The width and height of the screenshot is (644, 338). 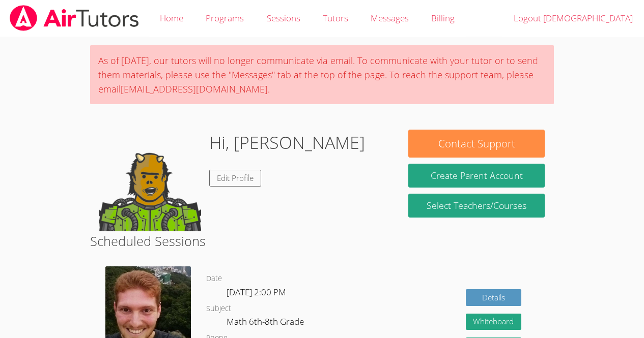 I want to click on button: Create Parent Account, so click(x=476, y=176).